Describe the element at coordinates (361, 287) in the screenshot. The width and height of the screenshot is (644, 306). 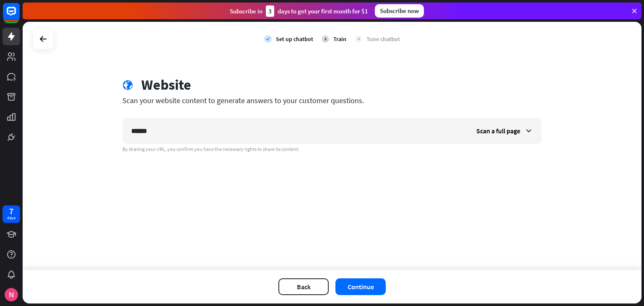
I see `button: Continue` at that location.